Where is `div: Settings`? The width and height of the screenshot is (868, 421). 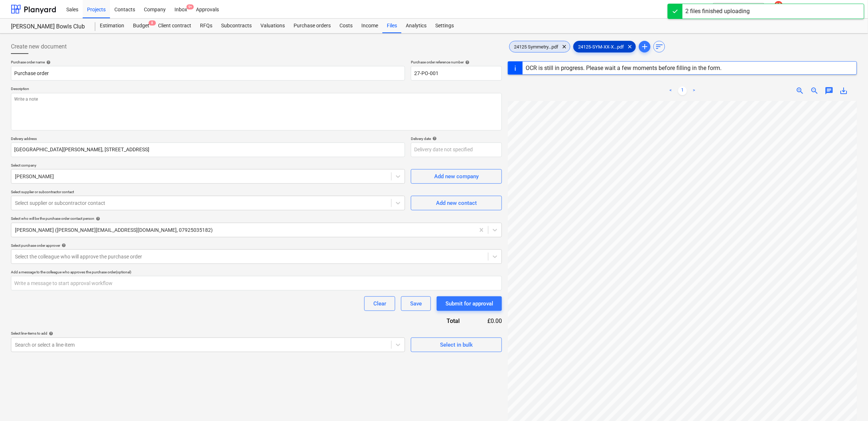
div: Settings is located at coordinates (444, 26).